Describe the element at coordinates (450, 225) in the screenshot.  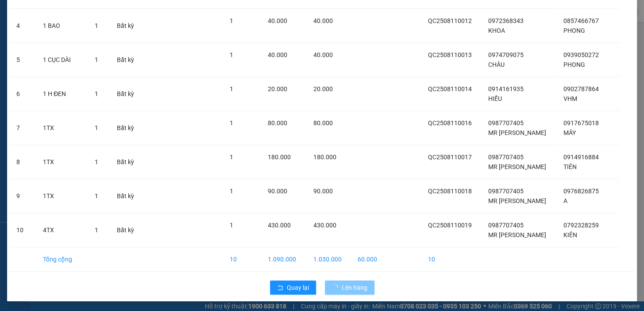
I see `span: QC2508110019` at that location.